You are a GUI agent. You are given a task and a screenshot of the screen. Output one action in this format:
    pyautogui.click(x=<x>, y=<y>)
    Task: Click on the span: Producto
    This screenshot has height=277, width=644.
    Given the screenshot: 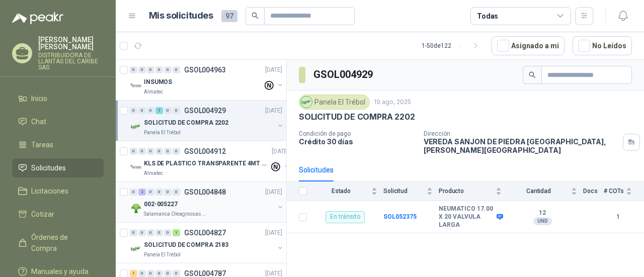 What is the action you would take?
    pyautogui.click(x=466, y=191)
    